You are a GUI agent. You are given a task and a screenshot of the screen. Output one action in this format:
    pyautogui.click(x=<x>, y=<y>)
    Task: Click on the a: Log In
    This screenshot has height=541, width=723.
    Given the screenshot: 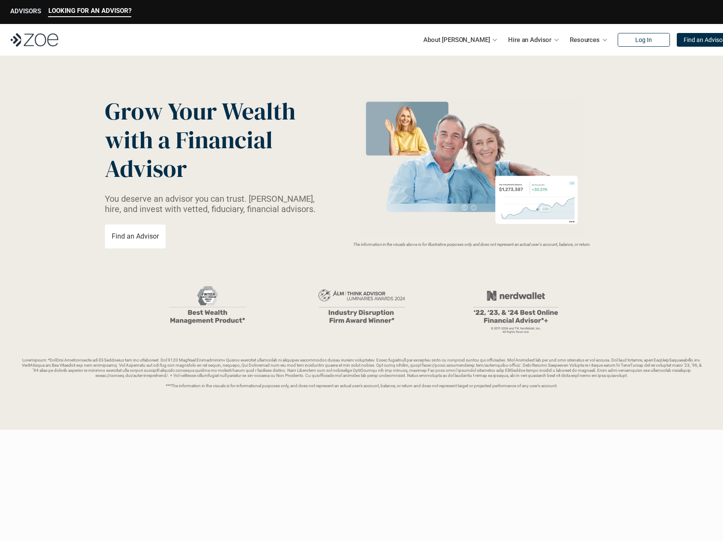 What is the action you would take?
    pyautogui.click(x=644, y=40)
    